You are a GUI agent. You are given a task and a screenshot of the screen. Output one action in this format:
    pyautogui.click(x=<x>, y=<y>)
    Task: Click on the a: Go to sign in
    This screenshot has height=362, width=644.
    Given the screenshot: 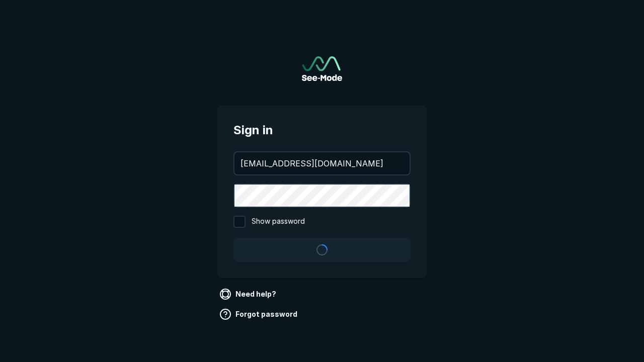 What is the action you would take?
    pyautogui.click(x=322, y=68)
    